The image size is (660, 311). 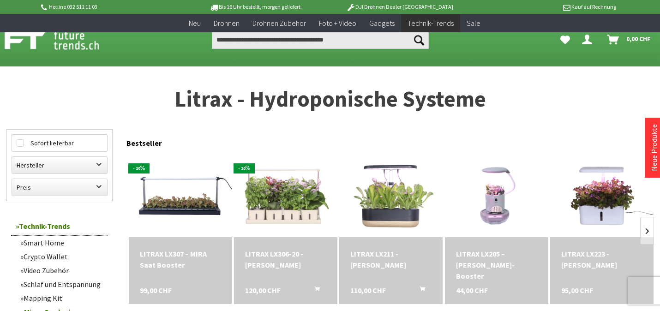 I want to click on a: LITRAX LX307 – MIRA Saat Booster 99,00 CHF, so click(x=180, y=259).